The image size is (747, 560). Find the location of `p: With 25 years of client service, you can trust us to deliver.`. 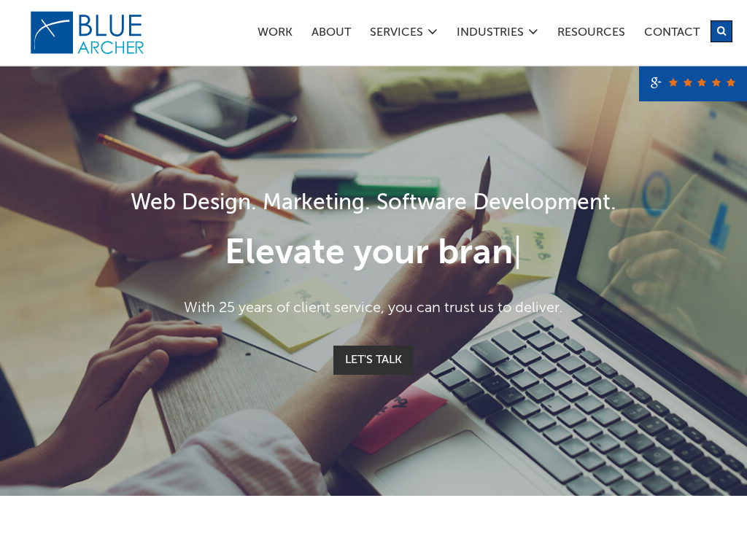

p: With 25 years of client service, you can trust us to deliver. is located at coordinates (373, 309).